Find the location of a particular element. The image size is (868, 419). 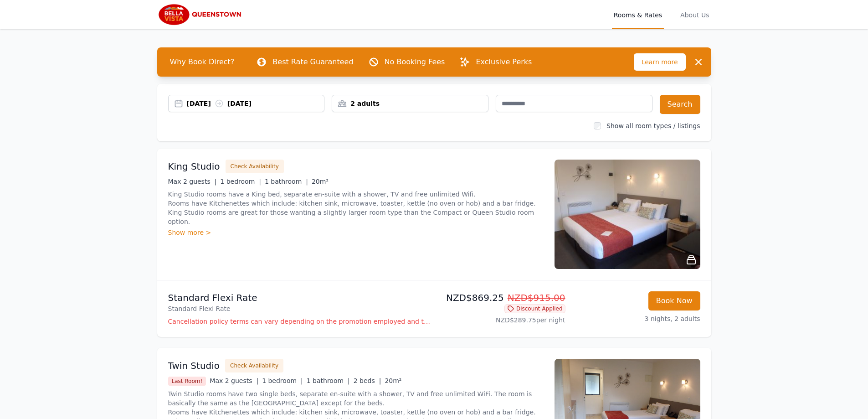

p: Cancellation policy terms can vary depending on the promotion employed and the time of stay of th... is located at coordinates (299, 321).